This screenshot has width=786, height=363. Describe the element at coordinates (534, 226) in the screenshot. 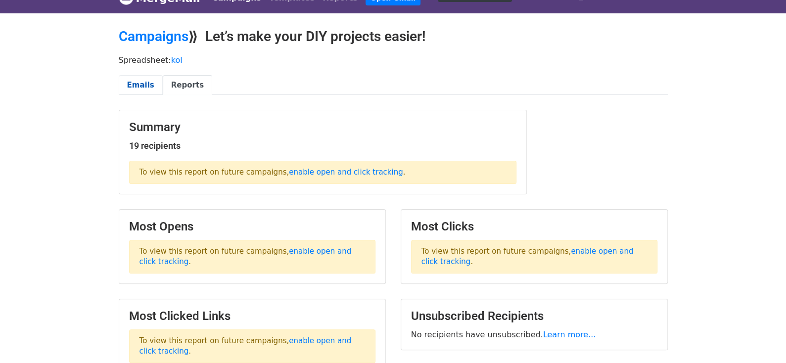

I see `h3: Most Clicks` at that location.